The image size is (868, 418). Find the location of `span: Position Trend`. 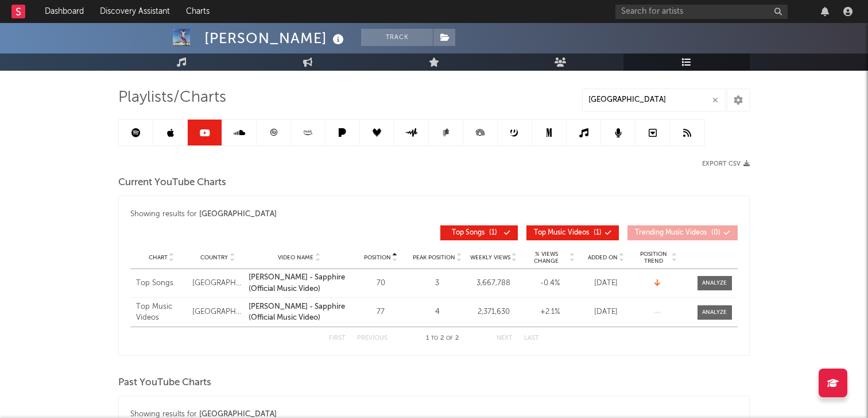

span: Position Trend is located at coordinates (654, 257).